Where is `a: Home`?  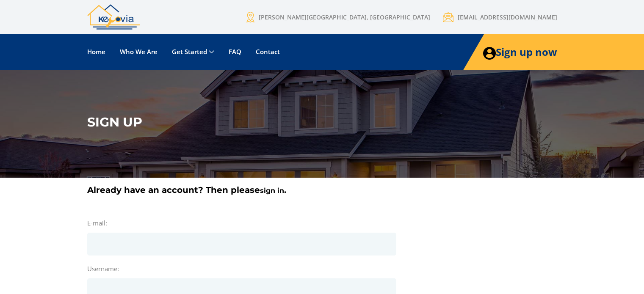
a: Home is located at coordinates (100, 51).